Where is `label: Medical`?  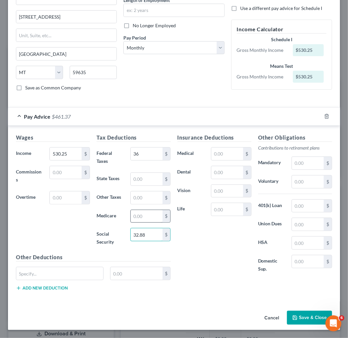 label: Medical is located at coordinates (191, 154).